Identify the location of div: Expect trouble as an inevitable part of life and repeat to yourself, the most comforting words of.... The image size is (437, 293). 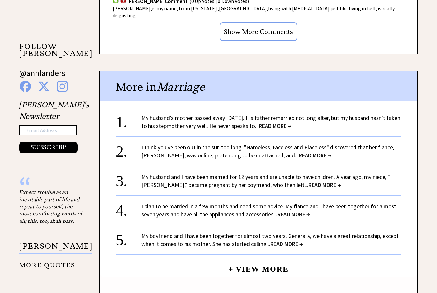
(51, 206).